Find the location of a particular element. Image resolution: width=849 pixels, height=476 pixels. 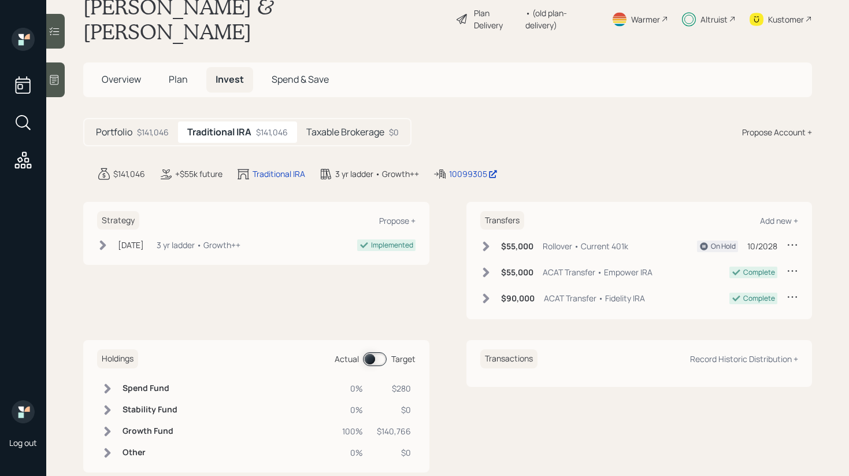

span: Plan is located at coordinates (178, 79).